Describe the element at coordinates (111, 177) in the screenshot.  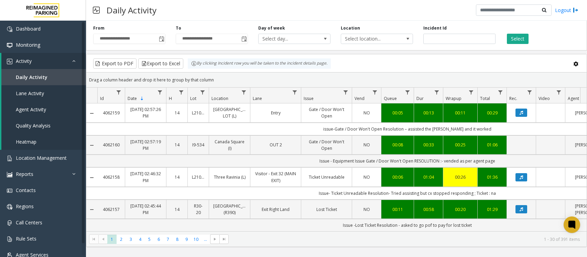
I see `a: 4062158` at that location.